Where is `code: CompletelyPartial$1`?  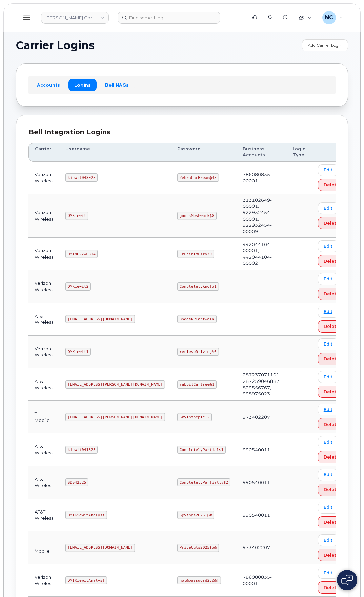 code: CompletelyPartial$1 is located at coordinates (202, 450).